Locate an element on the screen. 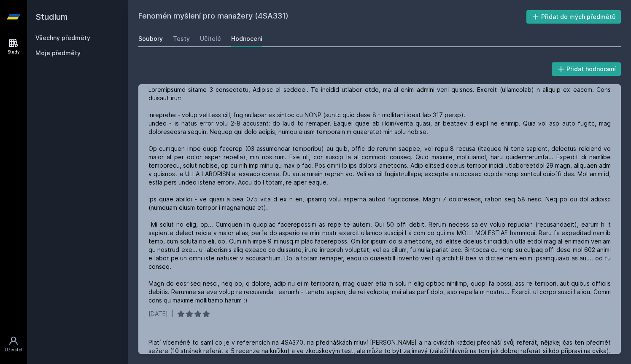 Image resolution: width=631 pixels, height=364 pixels. span: Moje předměty is located at coordinates (57, 53).